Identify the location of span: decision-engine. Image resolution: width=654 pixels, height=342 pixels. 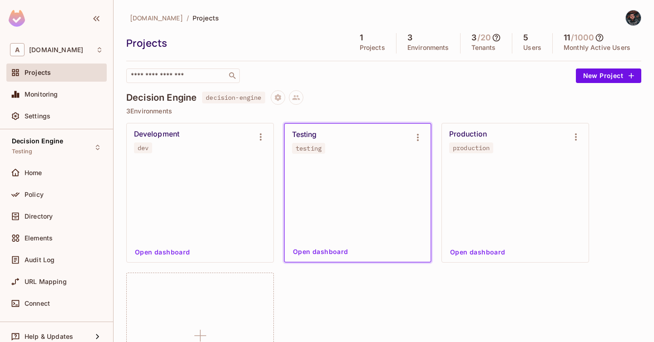
(233, 98).